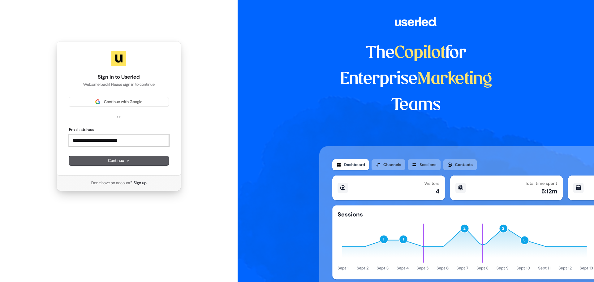 The width and height of the screenshot is (594, 282). I want to click on span: Marketing, so click(455, 79).